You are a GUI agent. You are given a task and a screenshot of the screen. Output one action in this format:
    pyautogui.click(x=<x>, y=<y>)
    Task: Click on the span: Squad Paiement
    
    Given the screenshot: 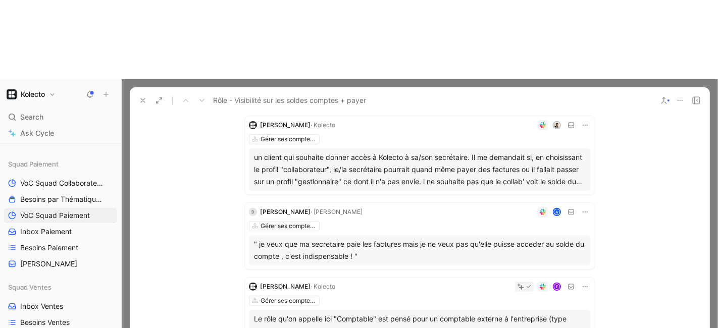 What is the action you would take?
    pyautogui.click(x=33, y=164)
    